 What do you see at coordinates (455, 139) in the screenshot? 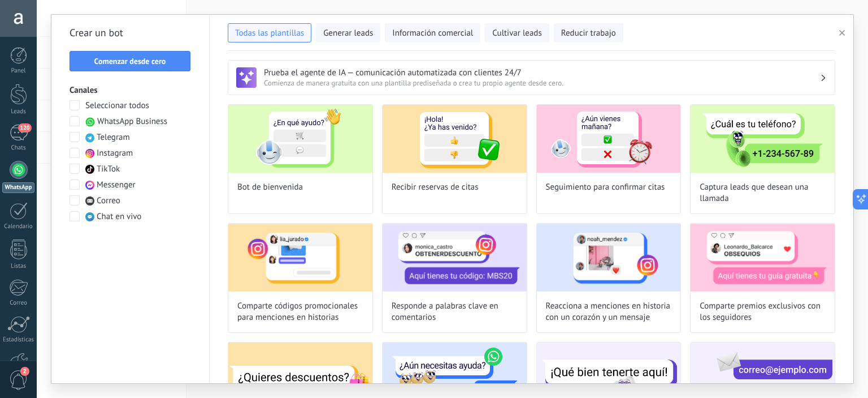
I see `img: Recibir reservas de citas` at bounding box center [455, 139].